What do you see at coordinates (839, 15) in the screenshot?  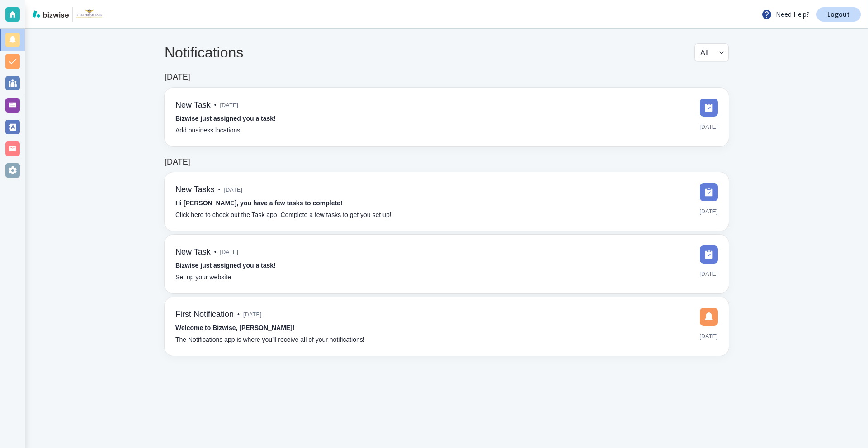 I see `a: Logout` at bounding box center [839, 15].